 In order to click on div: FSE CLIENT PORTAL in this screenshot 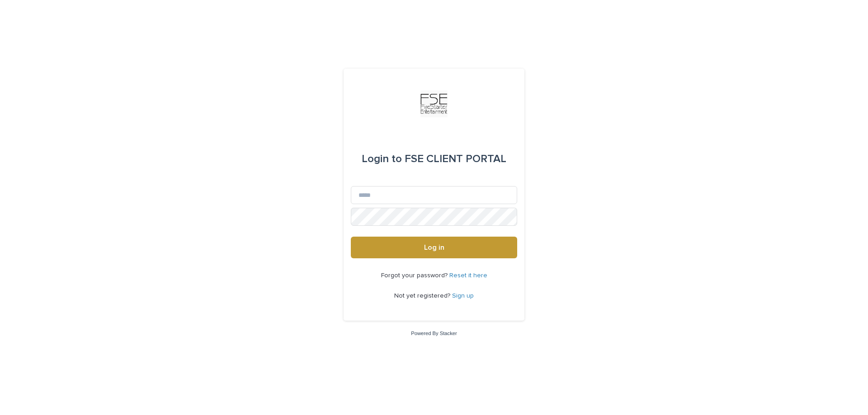, I will do `click(434, 159)`.